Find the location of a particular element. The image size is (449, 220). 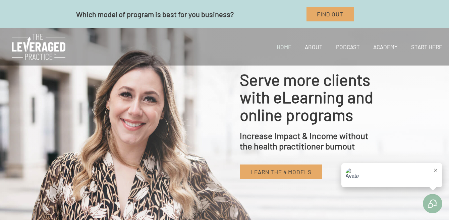

span: Which model of program is best for you business? is located at coordinates (155, 14).